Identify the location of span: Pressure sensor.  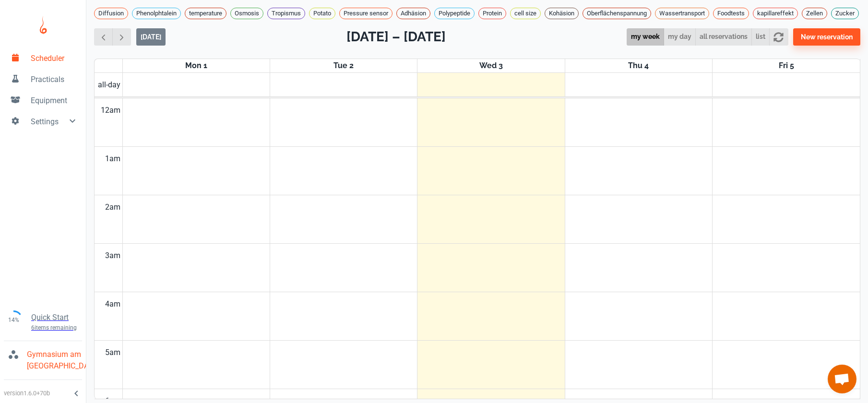
(366, 13).